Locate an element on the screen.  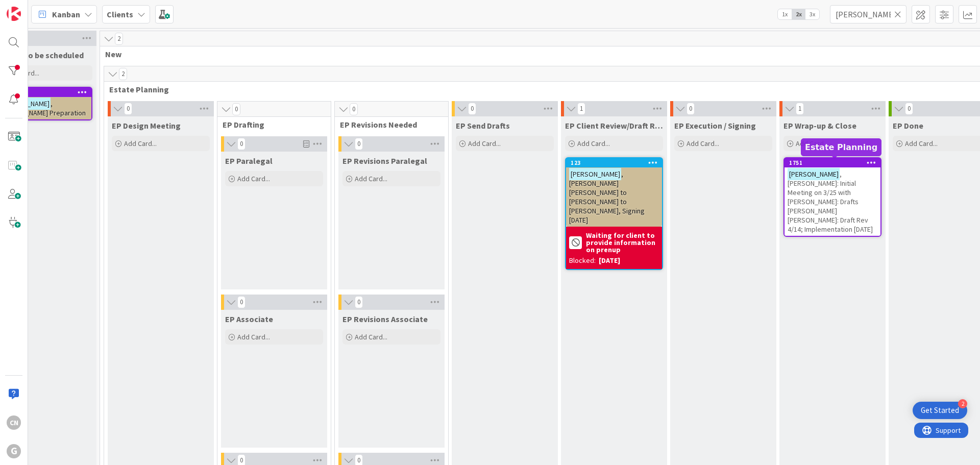
input: Quick Filter... is located at coordinates (868, 14).